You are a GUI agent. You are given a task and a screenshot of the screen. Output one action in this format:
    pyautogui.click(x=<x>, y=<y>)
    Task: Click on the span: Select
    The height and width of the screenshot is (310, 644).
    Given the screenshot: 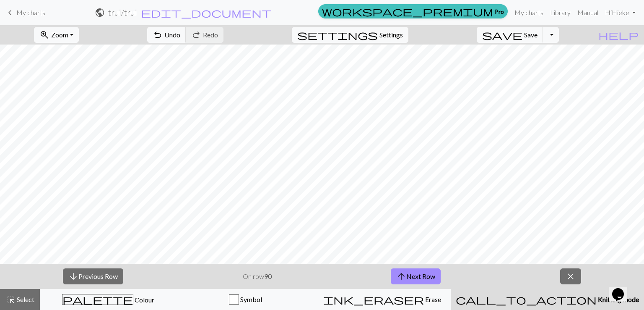 What is the action you would take?
    pyautogui.click(x=25, y=299)
    